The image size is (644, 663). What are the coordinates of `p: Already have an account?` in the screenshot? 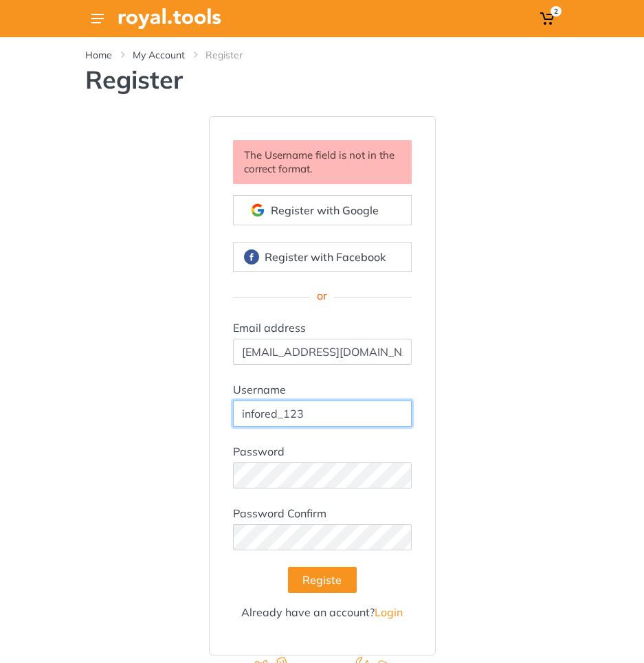 It's located at (322, 612).